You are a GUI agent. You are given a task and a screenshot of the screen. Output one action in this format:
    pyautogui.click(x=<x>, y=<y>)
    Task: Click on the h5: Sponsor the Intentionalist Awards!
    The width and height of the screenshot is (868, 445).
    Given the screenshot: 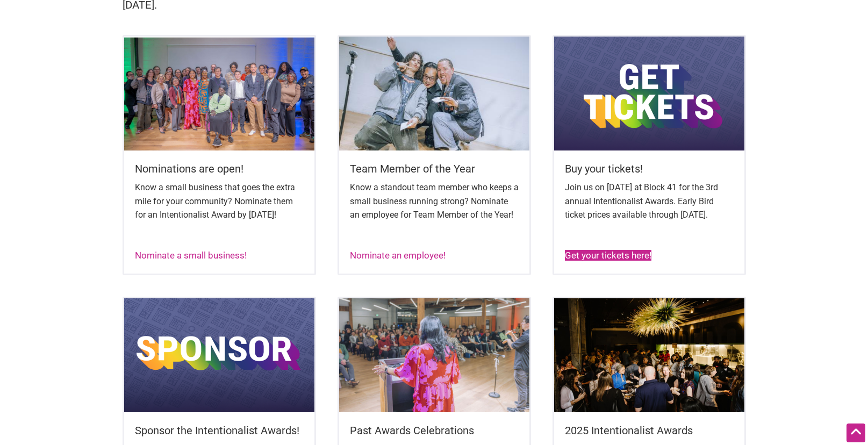 What is the action you would take?
    pyautogui.click(x=219, y=430)
    